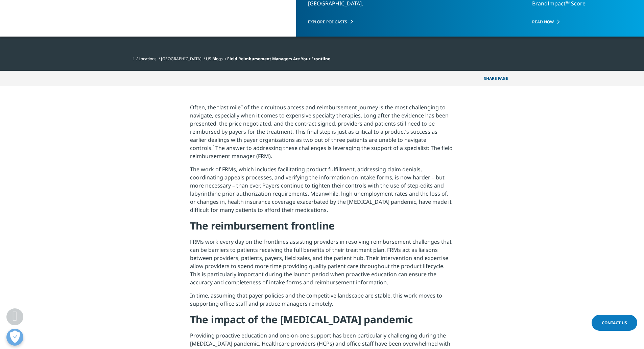  I want to click on button: Open Preferences, so click(15, 337).